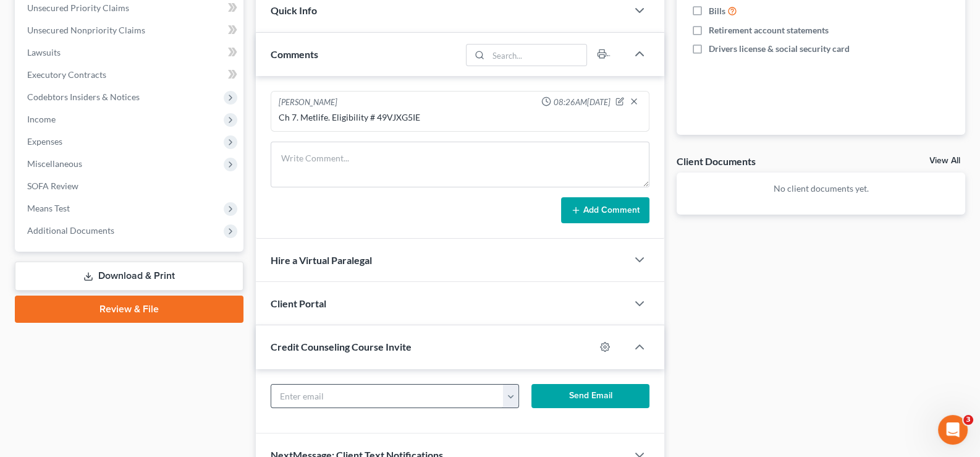 The height and width of the screenshot is (457, 980). What do you see at coordinates (341, 346) in the screenshot?
I see `span: Credit Counseling Course Invite` at bounding box center [341, 346].